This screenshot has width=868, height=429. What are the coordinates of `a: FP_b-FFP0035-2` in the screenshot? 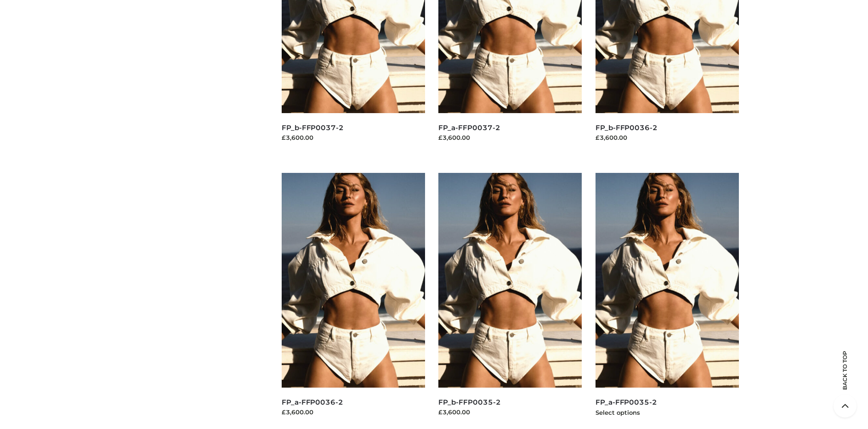 It's located at (469, 402).